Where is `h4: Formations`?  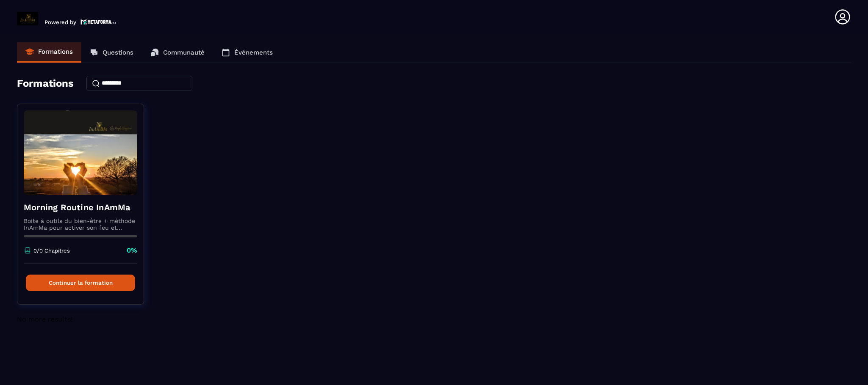
h4: Formations is located at coordinates (45, 83).